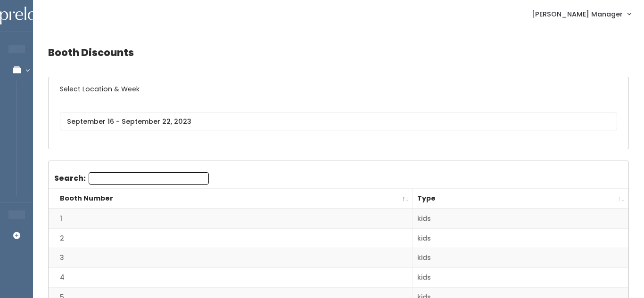 This screenshot has width=644, height=298. What do you see at coordinates (520, 199) in the screenshot?
I see `th: Type: activate to sort column ascending` at bounding box center [520, 199].